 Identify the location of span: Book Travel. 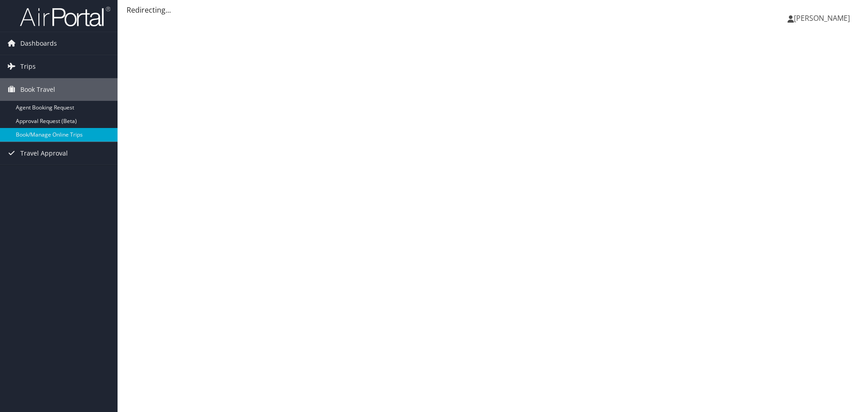
(38, 90).